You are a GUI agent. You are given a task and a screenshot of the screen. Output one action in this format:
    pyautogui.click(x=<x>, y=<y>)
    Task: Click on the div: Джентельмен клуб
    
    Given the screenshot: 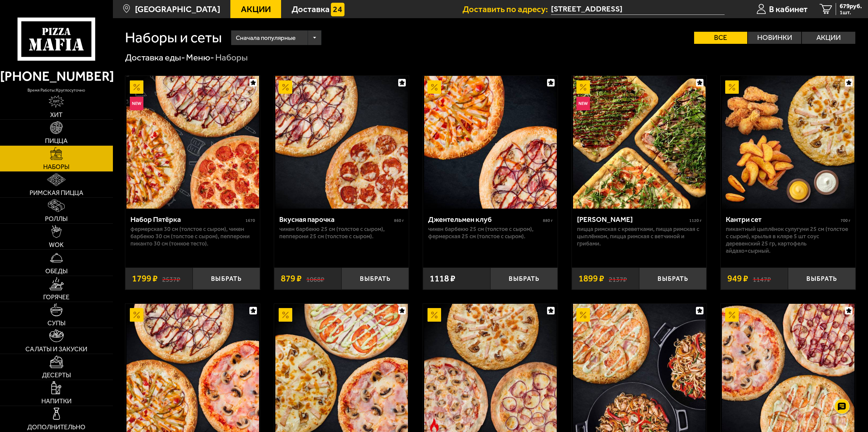 What is the action you would take?
    pyautogui.click(x=485, y=220)
    